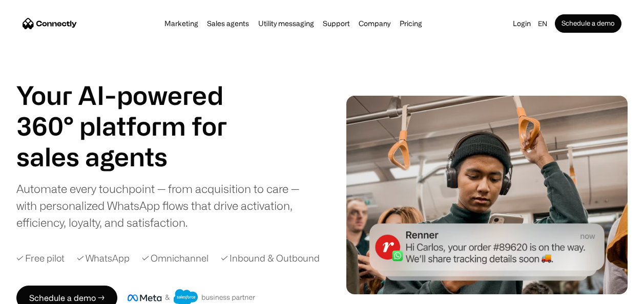 The image size is (644, 304). What do you see at coordinates (175, 258) in the screenshot?
I see `div: ✓ Omnichannel` at bounding box center [175, 258].